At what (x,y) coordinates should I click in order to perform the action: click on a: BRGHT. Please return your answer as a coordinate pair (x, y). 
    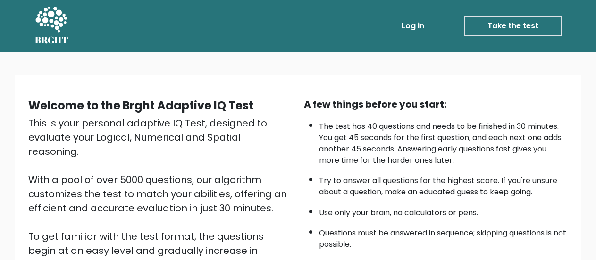
    Looking at the image, I should click on (52, 26).